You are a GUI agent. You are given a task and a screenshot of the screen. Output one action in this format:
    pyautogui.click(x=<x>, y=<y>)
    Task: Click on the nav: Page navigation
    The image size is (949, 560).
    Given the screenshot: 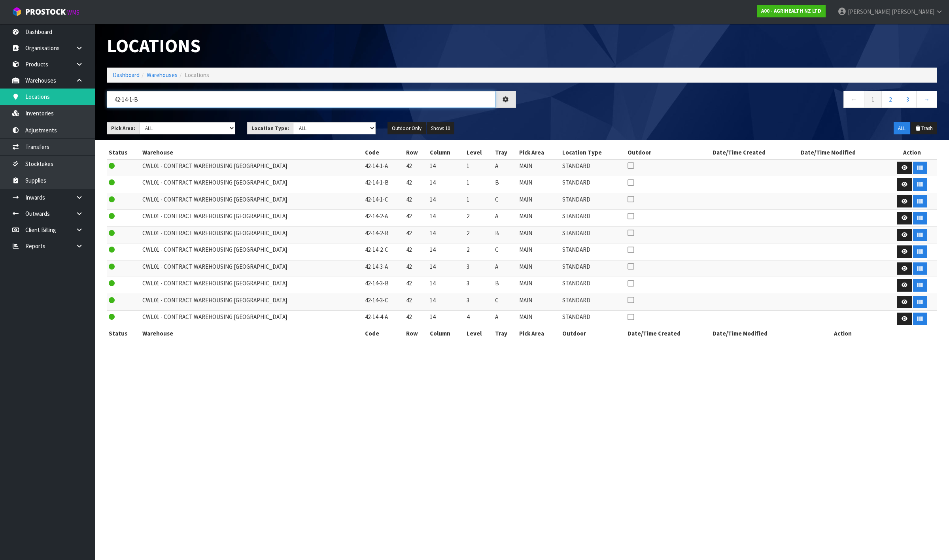 What is the action you would take?
    pyautogui.click(x=732, y=101)
    